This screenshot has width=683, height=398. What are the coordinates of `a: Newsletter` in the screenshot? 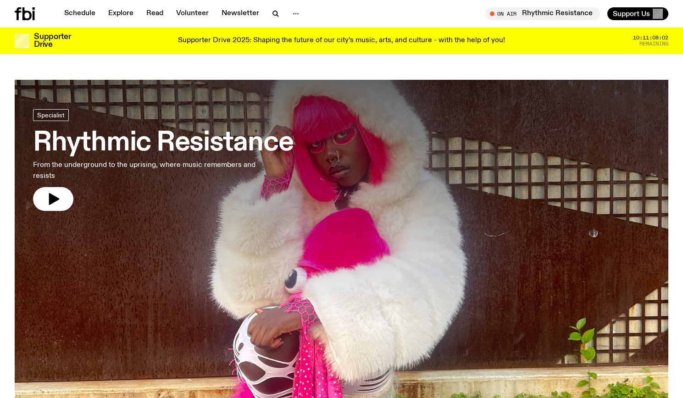 It's located at (240, 14).